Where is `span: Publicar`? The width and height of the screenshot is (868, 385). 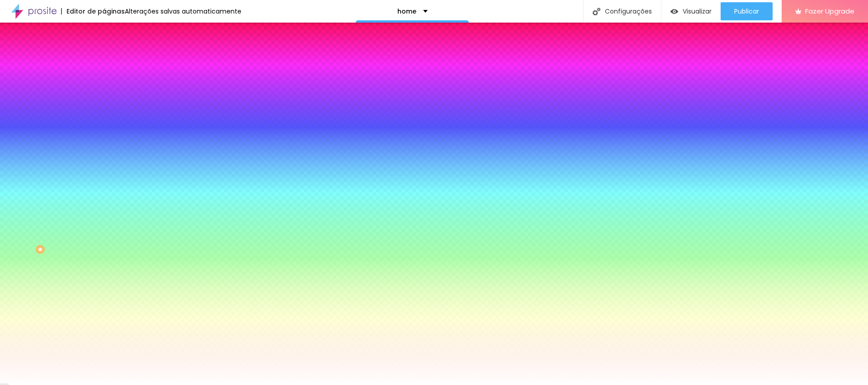
span: Publicar is located at coordinates (746, 11).